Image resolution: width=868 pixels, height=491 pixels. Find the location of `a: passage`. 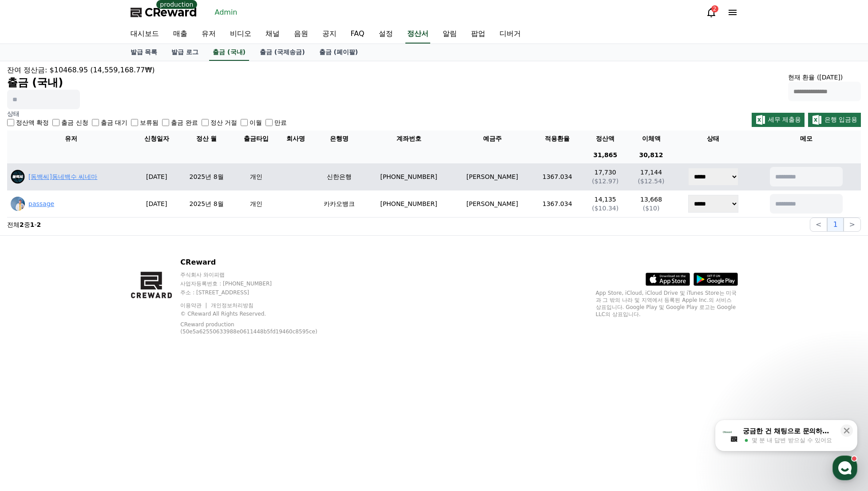

a: passage is located at coordinates (41, 204).